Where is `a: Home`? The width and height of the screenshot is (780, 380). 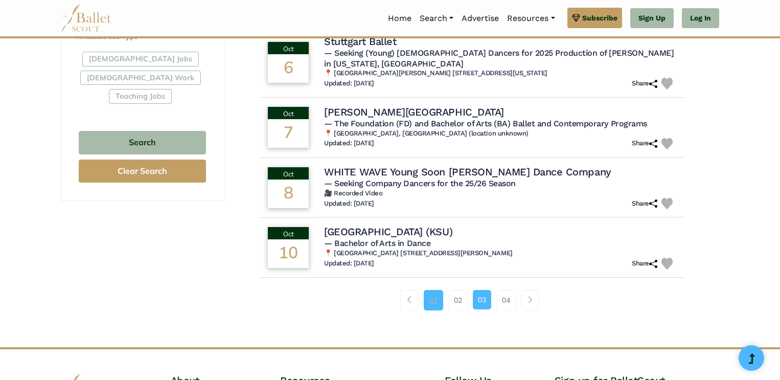 a: Home is located at coordinates (400, 18).